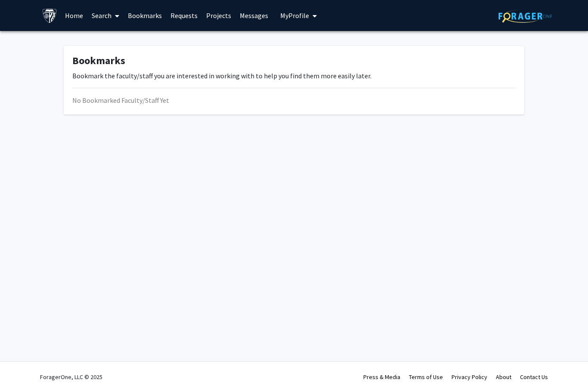  I want to click on span: My Profile, so click(295, 16).